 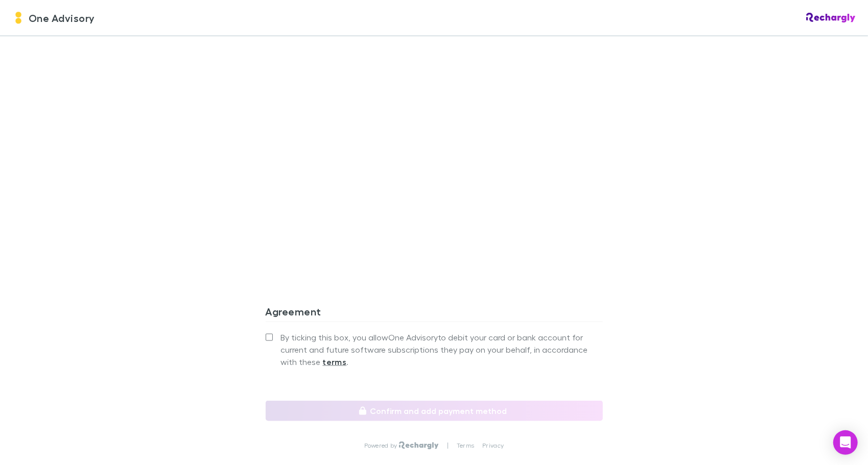 What do you see at coordinates (18, 18) in the screenshot?
I see `img: One Advisory's Logo` at bounding box center [18, 18].